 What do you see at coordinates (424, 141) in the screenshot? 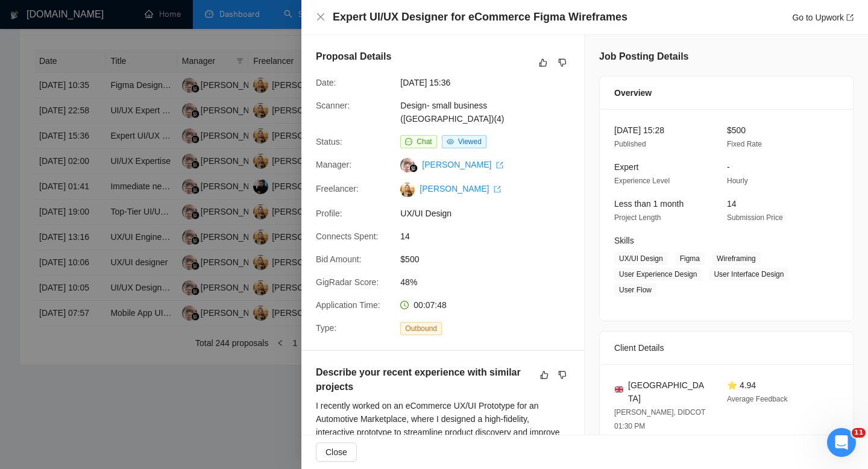
I see `span: Chat` at bounding box center [424, 141].